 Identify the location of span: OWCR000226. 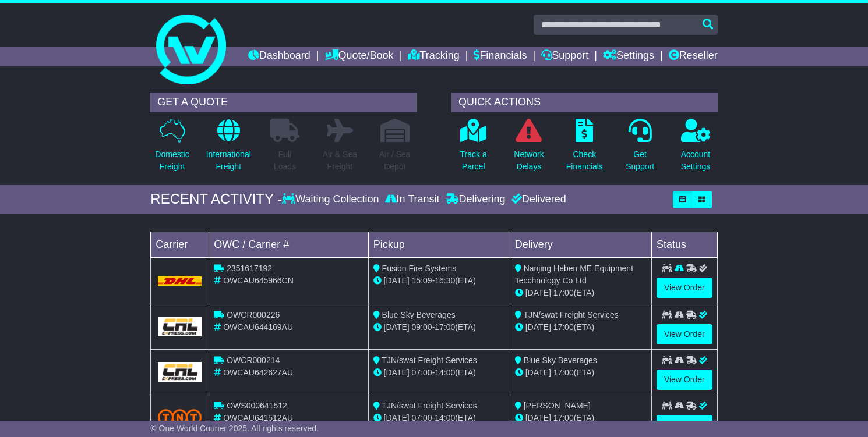
(253, 315).